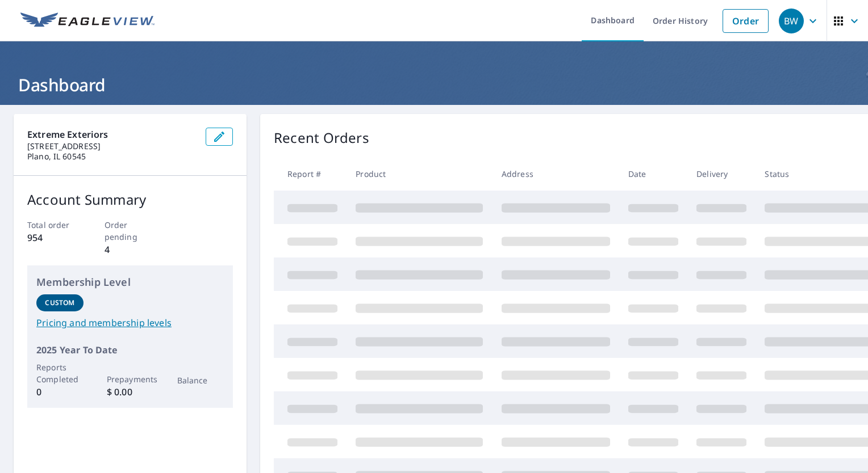  What do you see at coordinates (745, 21) in the screenshot?
I see `a: Order` at bounding box center [745, 21].